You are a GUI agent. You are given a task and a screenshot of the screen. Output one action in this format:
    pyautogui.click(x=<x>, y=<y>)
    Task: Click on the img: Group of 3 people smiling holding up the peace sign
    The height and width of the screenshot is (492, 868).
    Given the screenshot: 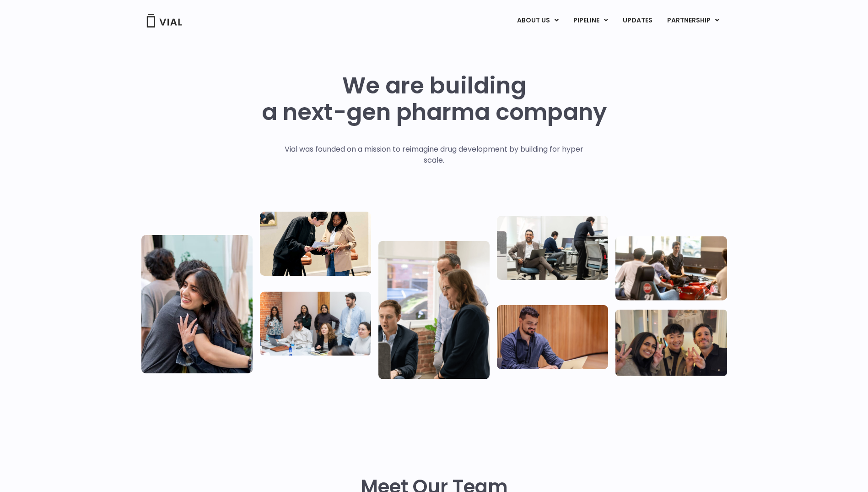 What is the action you would take?
    pyautogui.click(x=671, y=342)
    